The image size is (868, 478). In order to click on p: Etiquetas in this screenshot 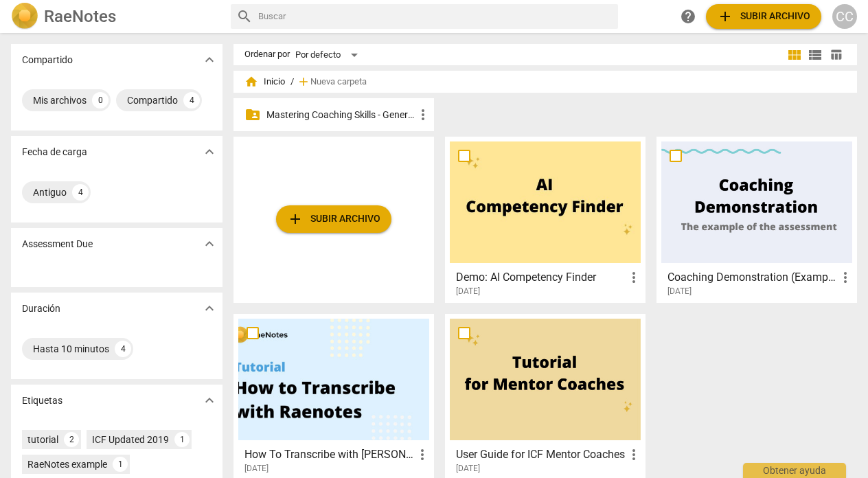, I will do `click(42, 401)`.